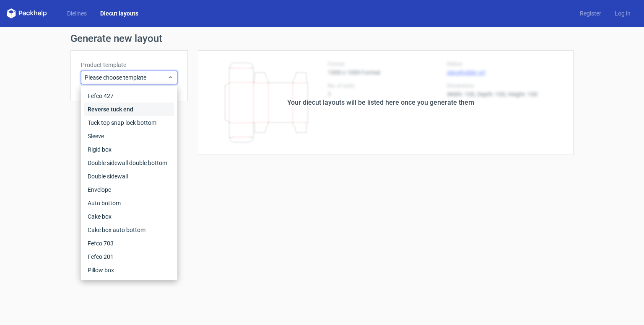  Describe the element at coordinates (129, 65) in the screenshot. I see `label: Product template` at that location.